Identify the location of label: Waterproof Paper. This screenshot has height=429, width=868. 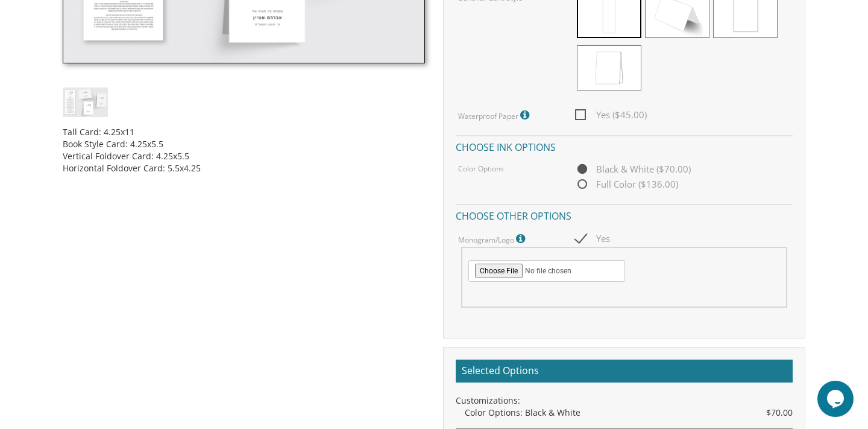
(495, 115).